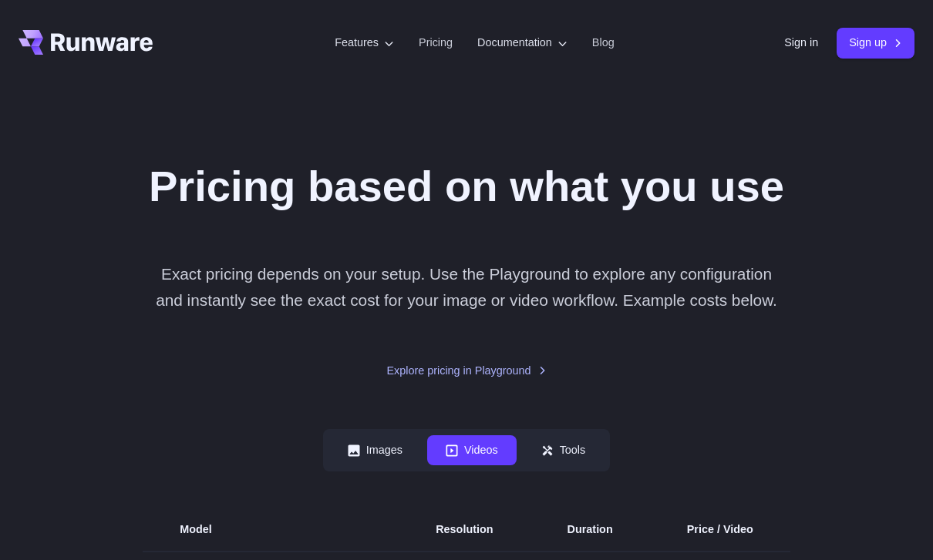 This screenshot has height=560, width=933. Describe the element at coordinates (875, 43) in the screenshot. I see `a: Sign up` at that location.